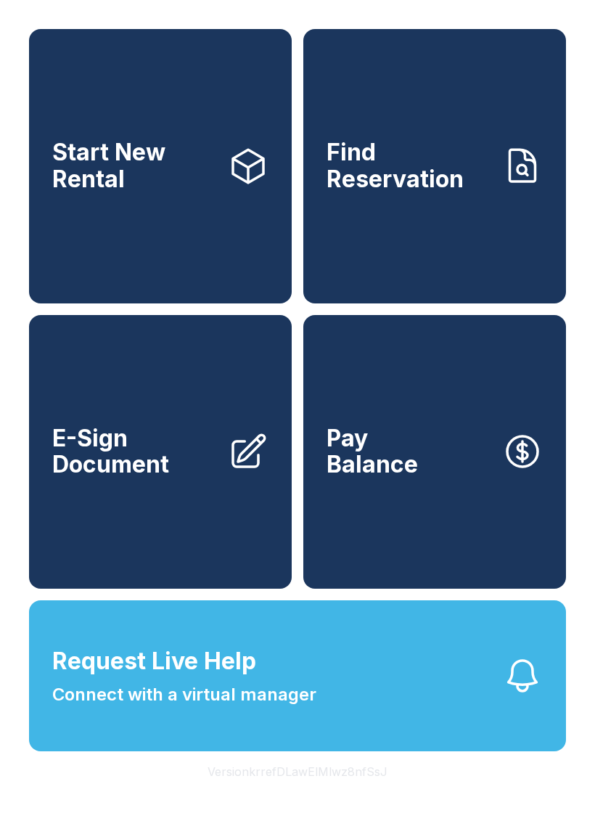 The width and height of the screenshot is (595, 821). Describe the element at coordinates (372, 451) in the screenshot. I see `span: Pay Balance` at that location.